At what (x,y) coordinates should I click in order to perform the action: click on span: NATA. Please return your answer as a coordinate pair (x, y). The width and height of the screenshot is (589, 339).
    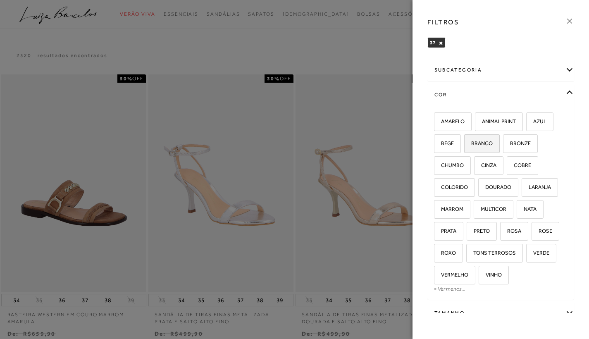
    Looking at the image, I should click on (527, 209).